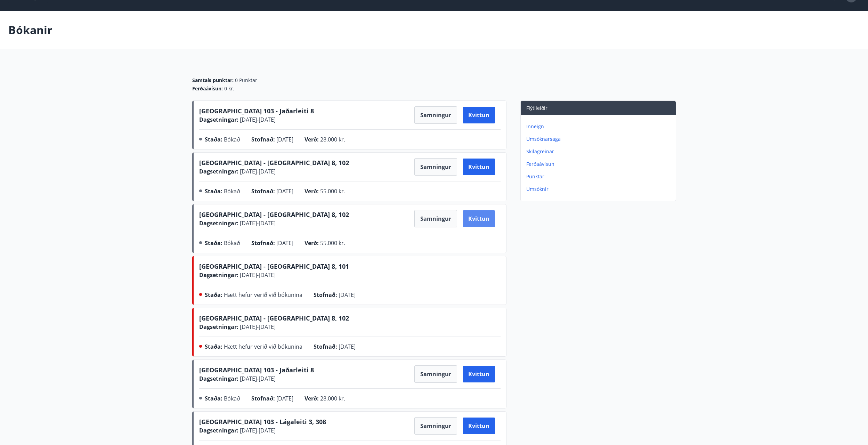  I want to click on span: Ferðaávísun :, so click(207, 89).